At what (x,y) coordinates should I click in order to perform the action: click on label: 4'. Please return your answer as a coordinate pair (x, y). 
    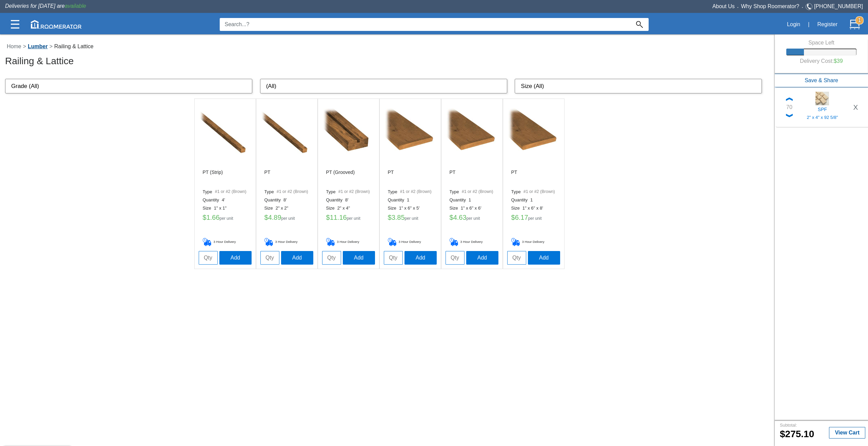
    Looking at the image, I should click on (225, 200).